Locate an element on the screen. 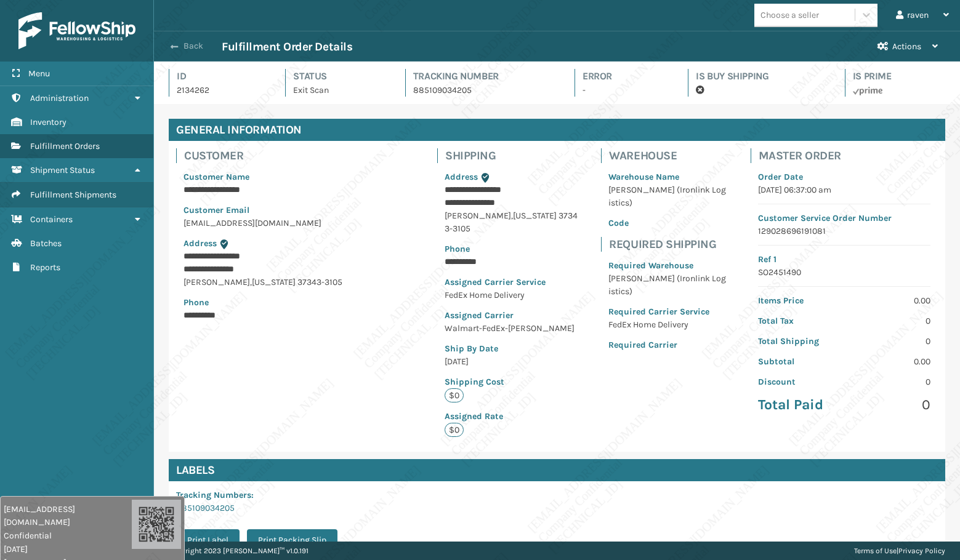  button: Back is located at coordinates (194, 46).